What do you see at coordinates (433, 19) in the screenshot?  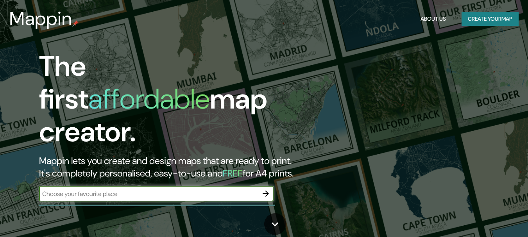 I see `button: About Us` at bounding box center [433, 19].